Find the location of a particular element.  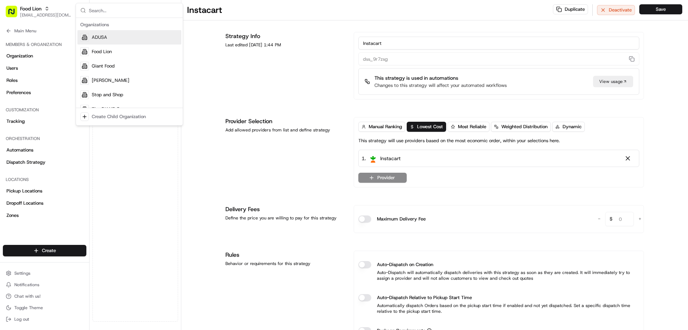

span: Dynamic is located at coordinates (572, 127).